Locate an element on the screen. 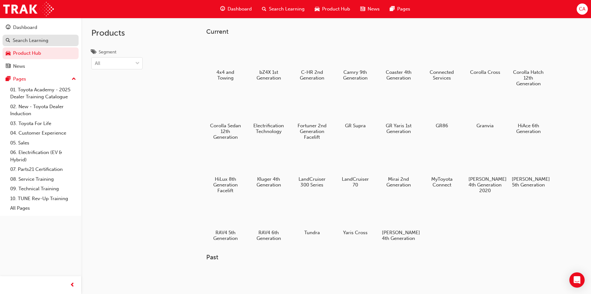 This screenshot has width=591, height=294. a: 01. Toyota Academy - 2025 Dealer Training Catalogue is located at coordinates (43, 93).